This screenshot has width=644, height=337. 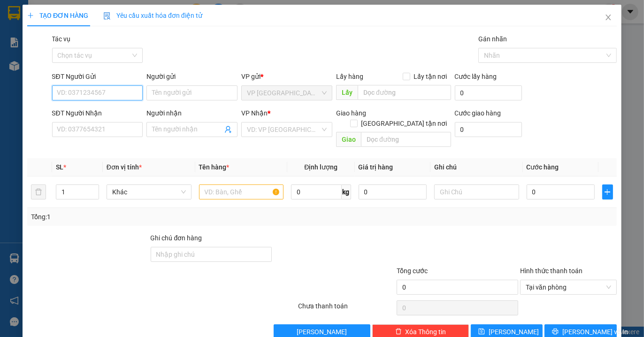 I want to click on button: delete, so click(x=38, y=192).